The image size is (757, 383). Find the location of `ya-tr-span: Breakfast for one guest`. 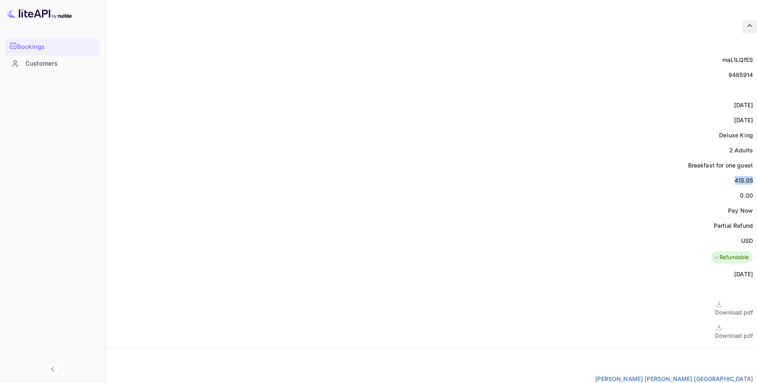

ya-tr-span: Breakfast for one guest is located at coordinates (720, 165).